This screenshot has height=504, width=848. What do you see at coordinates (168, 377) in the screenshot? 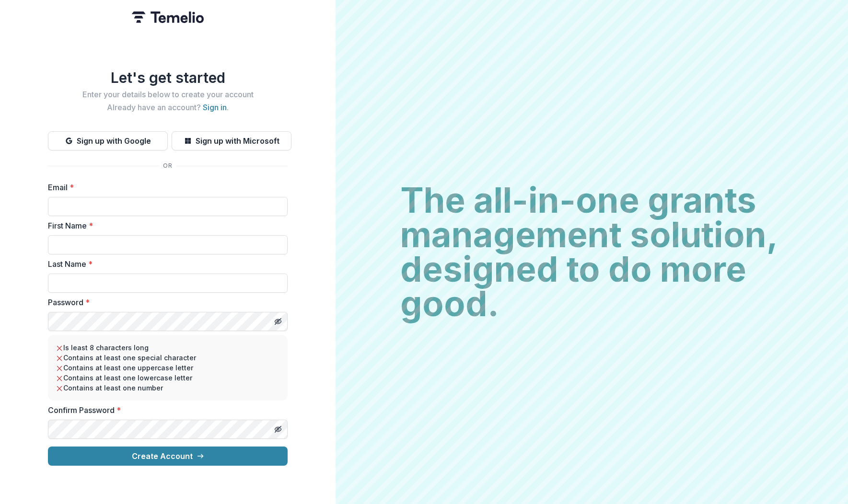
I see `li: Contains at least one lowercase letter` at bounding box center [168, 377].